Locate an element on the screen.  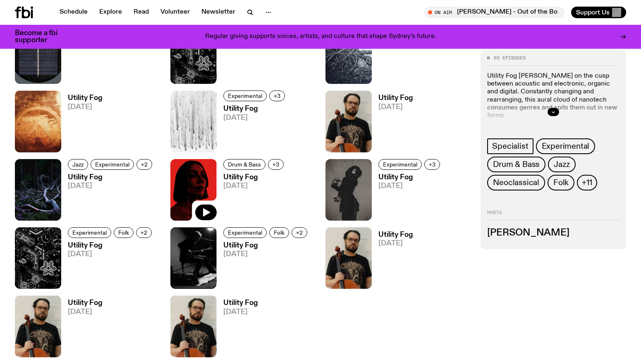
a: Newsletter is located at coordinates (218, 13).